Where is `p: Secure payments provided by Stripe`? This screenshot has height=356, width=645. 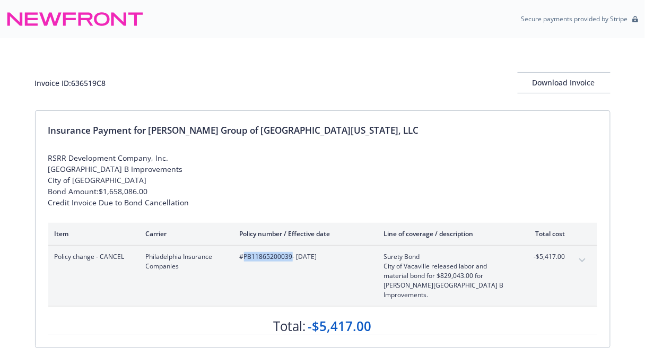
p: Secure payments provided by Stripe is located at coordinates (575, 19).